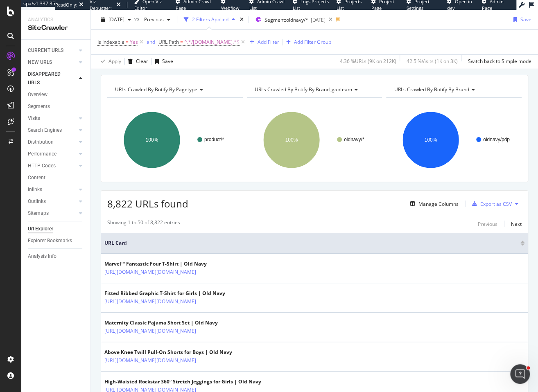 This screenshot has height=392, width=538. What do you see at coordinates (52, 142) in the screenshot?
I see `a: Distribution` at bounding box center [52, 142].